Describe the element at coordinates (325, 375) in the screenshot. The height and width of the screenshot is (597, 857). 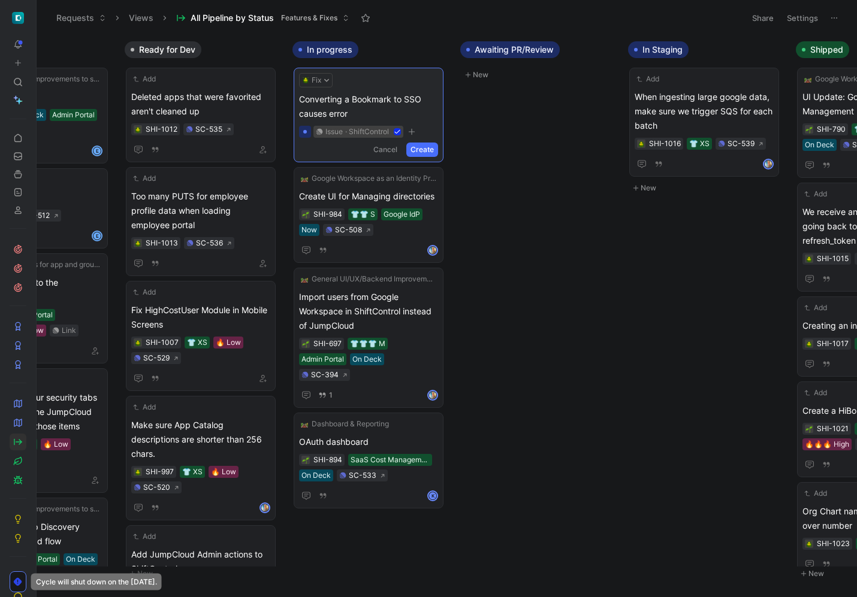
I see `div: SC-394` at that location.